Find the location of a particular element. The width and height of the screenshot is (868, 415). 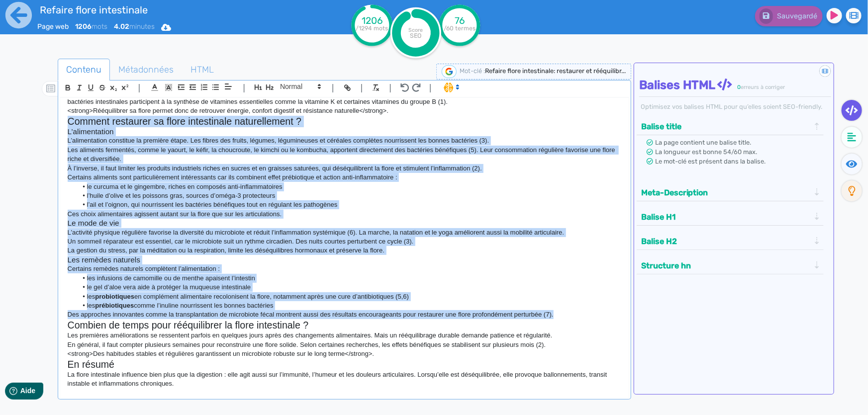

p: La gestion du stress, par la méditation ou la respiration, limite les déséquilibres hormonaux et ... is located at coordinates (344, 250).